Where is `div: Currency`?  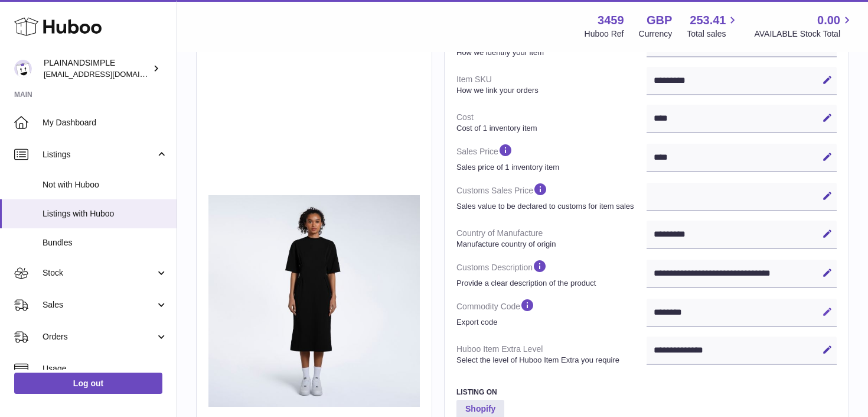
div: Currency is located at coordinates (655, 34).